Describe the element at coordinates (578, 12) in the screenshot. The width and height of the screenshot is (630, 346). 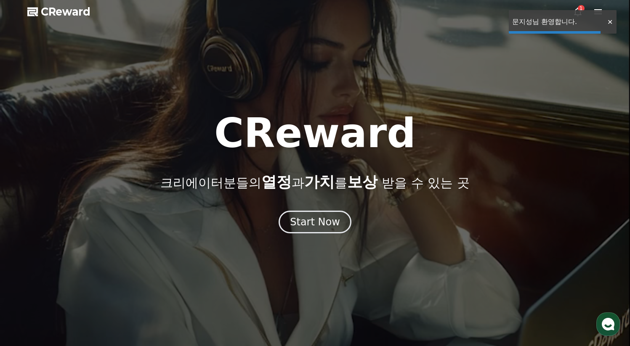
I see `a: 1` at that location.